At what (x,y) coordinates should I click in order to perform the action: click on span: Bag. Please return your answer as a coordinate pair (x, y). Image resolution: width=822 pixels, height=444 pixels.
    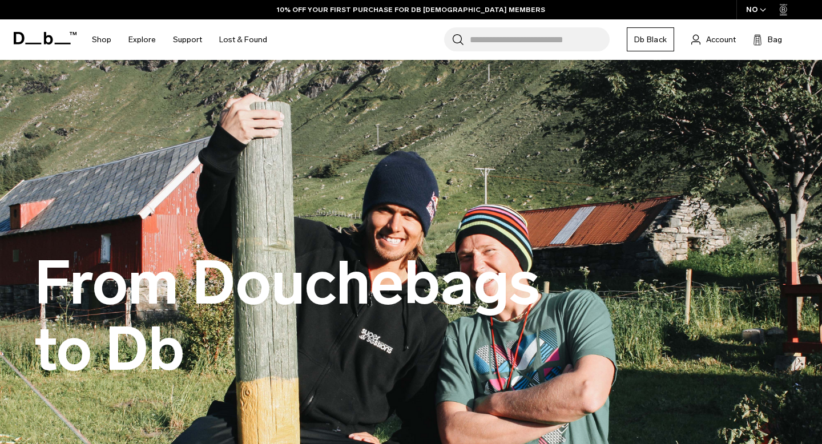
    Looking at the image, I should click on (775, 39).